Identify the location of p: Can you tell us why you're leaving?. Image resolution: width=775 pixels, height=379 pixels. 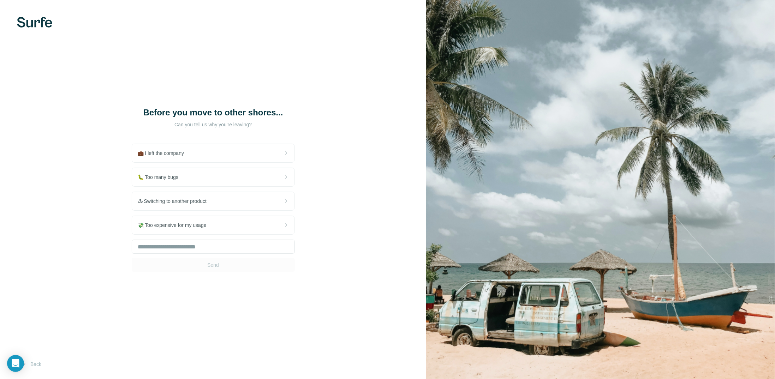
(213, 125).